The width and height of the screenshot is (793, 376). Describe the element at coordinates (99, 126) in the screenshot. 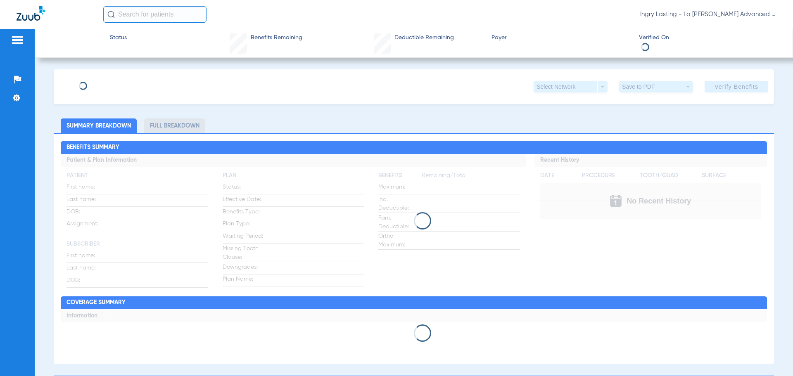

I see `li: Summary Breakdown` at that location.